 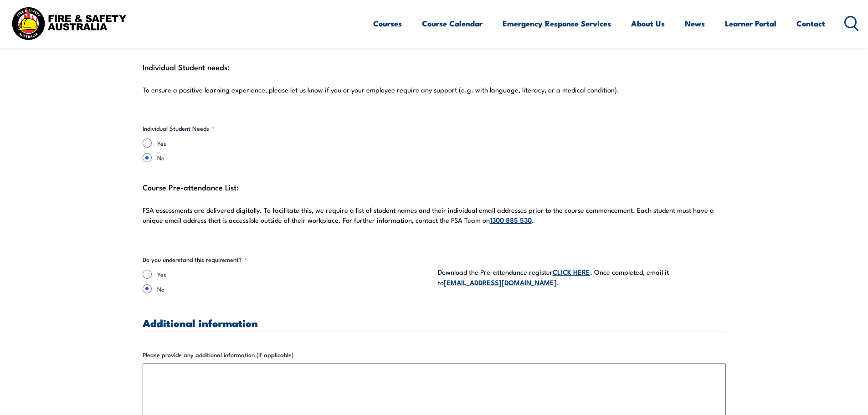 What do you see at coordinates (434, 323) in the screenshot?
I see `h3: Additional information` at bounding box center [434, 323].